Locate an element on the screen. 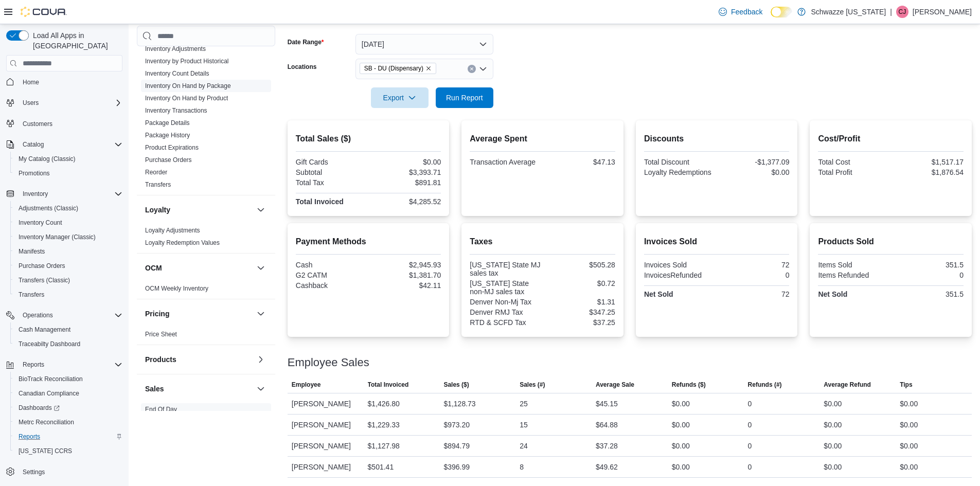 The width and height of the screenshot is (980, 486). a: Product Expirations is located at coordinates (172, 148).